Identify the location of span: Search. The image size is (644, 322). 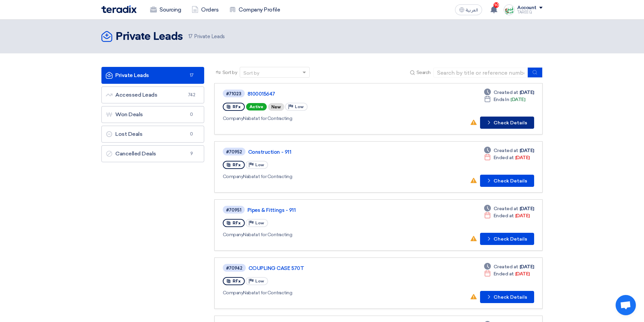
(424, 72).